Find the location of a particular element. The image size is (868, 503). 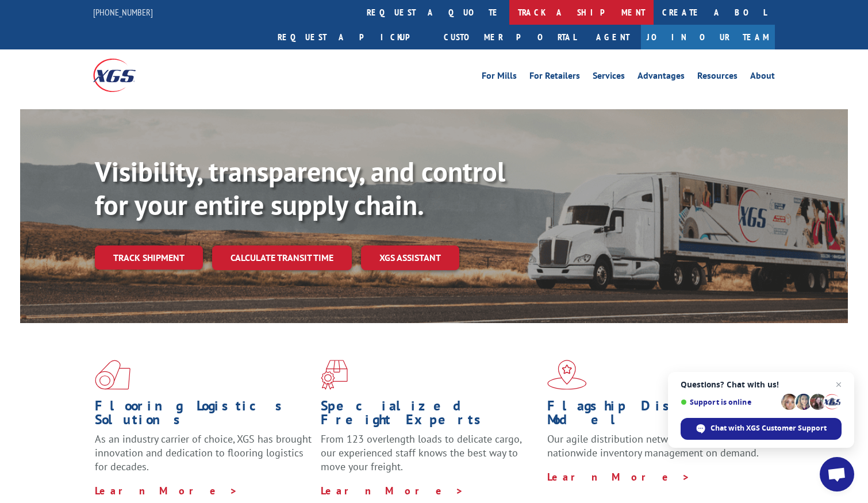

div: Chat with XGS Customer Support is located at coordinates (761, 429).